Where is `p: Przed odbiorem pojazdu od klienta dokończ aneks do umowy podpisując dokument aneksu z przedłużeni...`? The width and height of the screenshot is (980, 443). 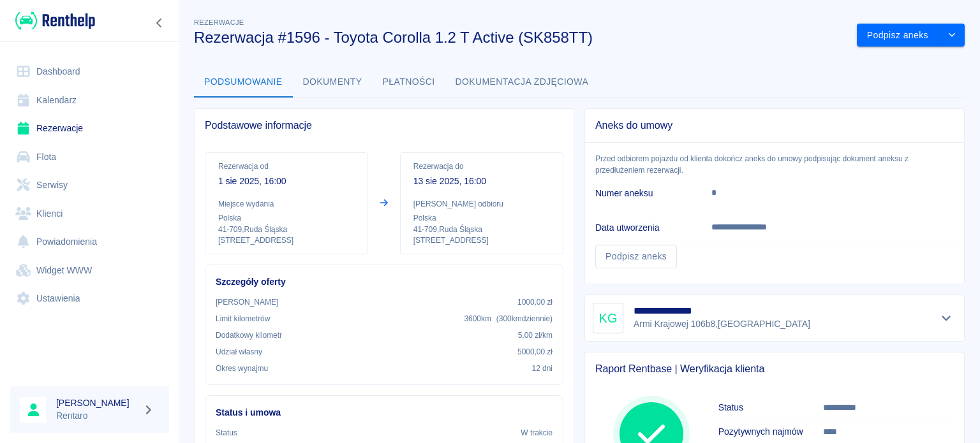
p: Przed odbiorem pojazdu od klienta dokończ aneks do umowy podpisując dokument aneksu z przedłużeni... is located at coordinates (774, 165).